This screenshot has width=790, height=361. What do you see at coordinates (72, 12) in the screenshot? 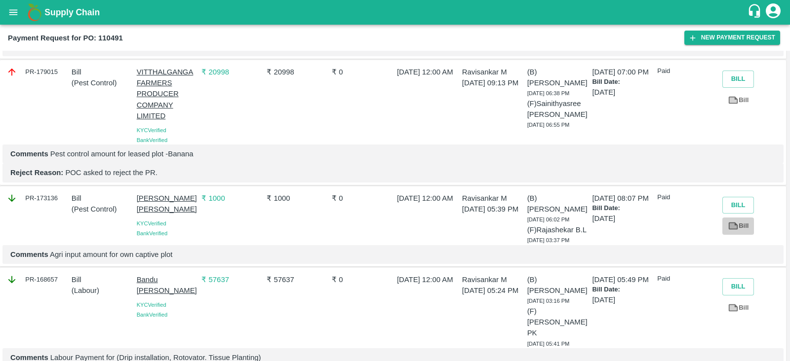
I see `b: Supply Chain` at bounding box center [72, 12].